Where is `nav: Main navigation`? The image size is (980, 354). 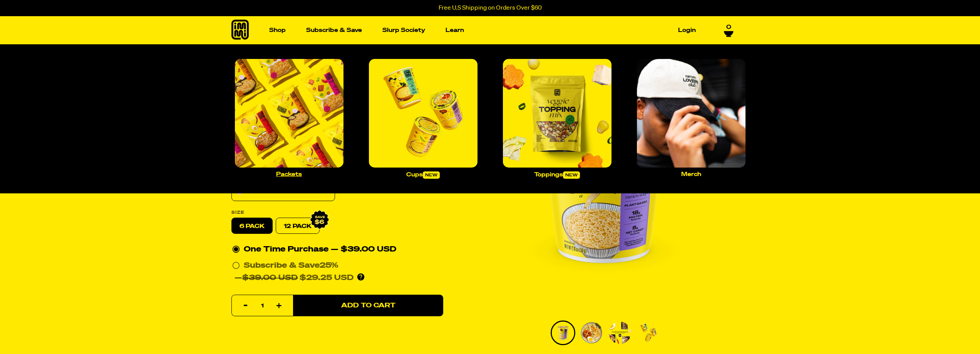
nav: Main navigation is located at coordinates (483, 30).